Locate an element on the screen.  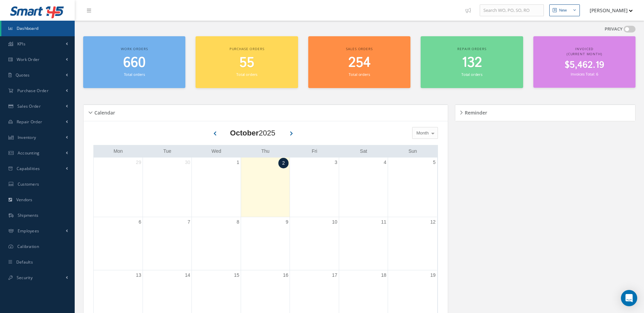
span: Shipments is located at coordinates (28, 215).